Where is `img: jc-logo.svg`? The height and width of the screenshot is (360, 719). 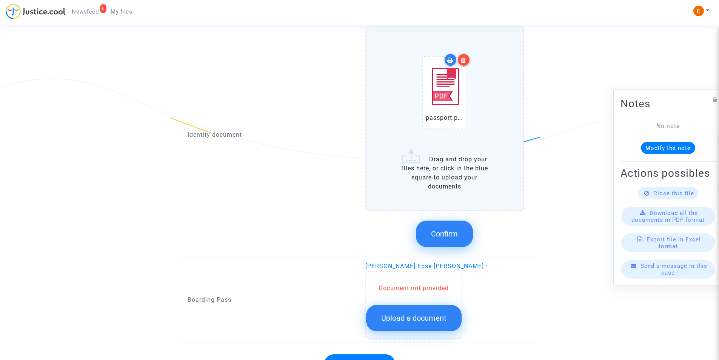
img: jc-logo.svg is located at coordinates (35, 11).